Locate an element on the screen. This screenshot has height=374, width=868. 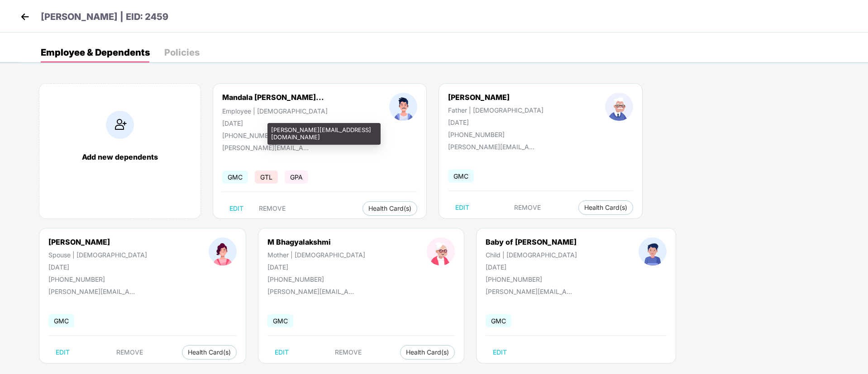
div: M Bhagyalakshmi is located at coordinates (316, 242).